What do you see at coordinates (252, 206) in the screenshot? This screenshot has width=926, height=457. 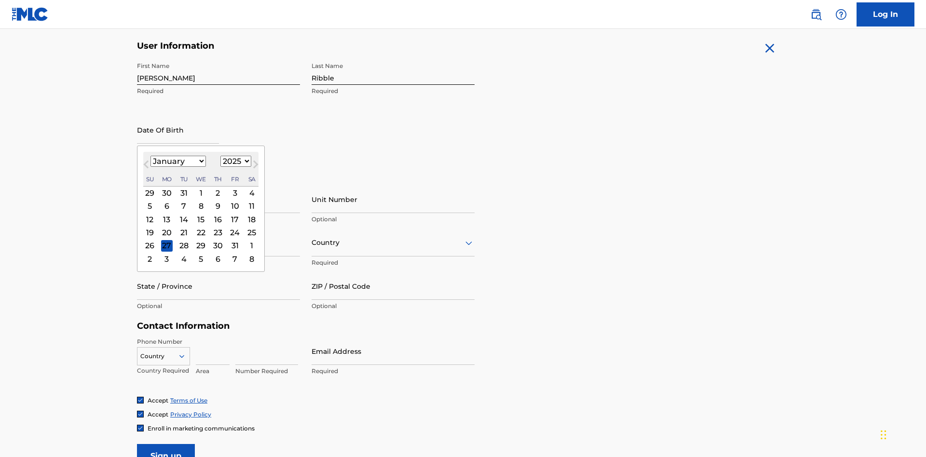 I see `div: Choose Saturday, January 11th, 2025` at bounding box center [252, 206].